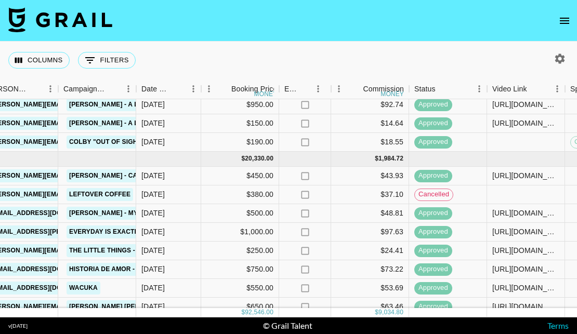  I want to click on div: $24.41, so click(370, 251).